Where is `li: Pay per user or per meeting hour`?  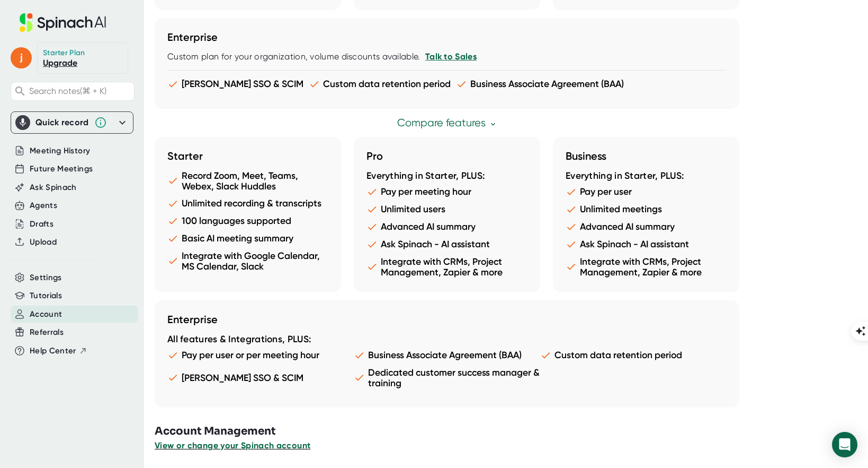 li: Pay per user or per meeting hour is located at coordinates (261, 355).